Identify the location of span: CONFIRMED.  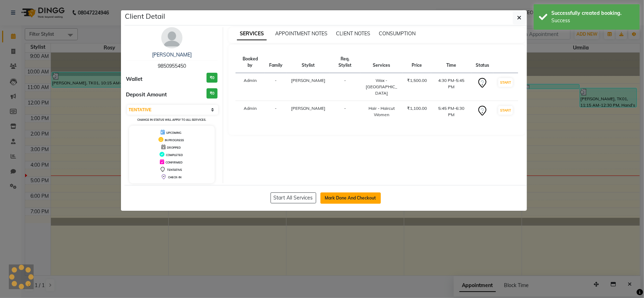
(174, 163).